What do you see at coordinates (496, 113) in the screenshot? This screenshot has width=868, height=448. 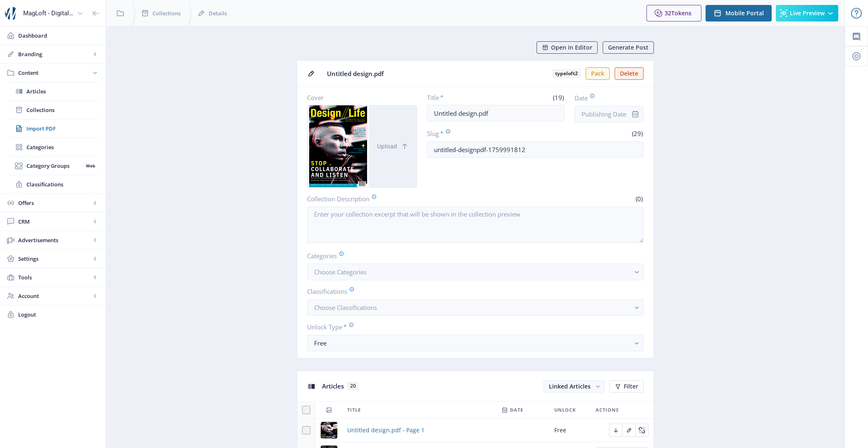 I see `input: Type Collection Title ...` at bounding box center [496, 113].